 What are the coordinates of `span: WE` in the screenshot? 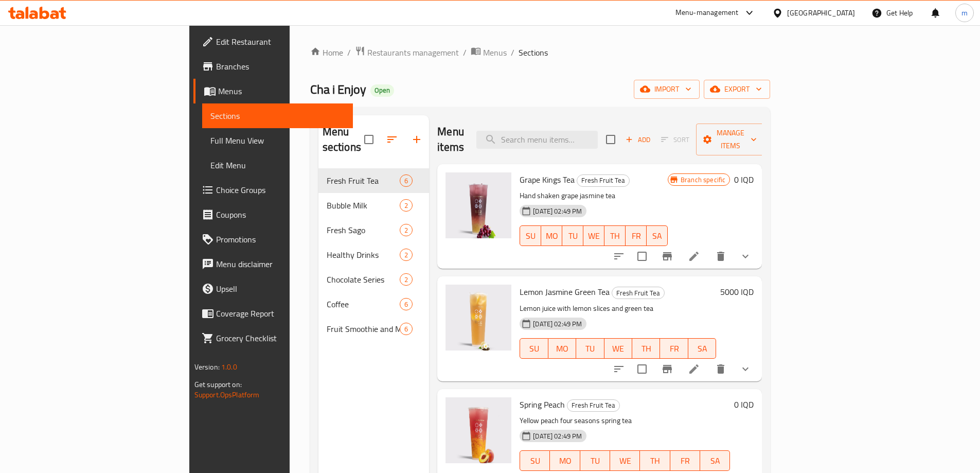 It's located at (625, 460).